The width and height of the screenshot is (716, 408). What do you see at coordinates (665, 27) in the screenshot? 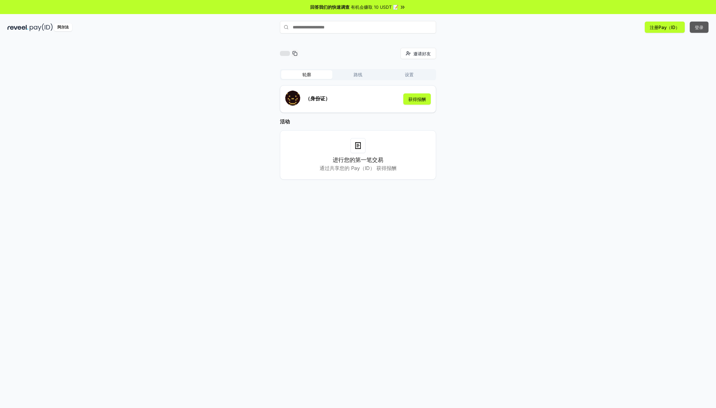
I see `button: 注册Pay（ID）` at bounding box center [665, 27].